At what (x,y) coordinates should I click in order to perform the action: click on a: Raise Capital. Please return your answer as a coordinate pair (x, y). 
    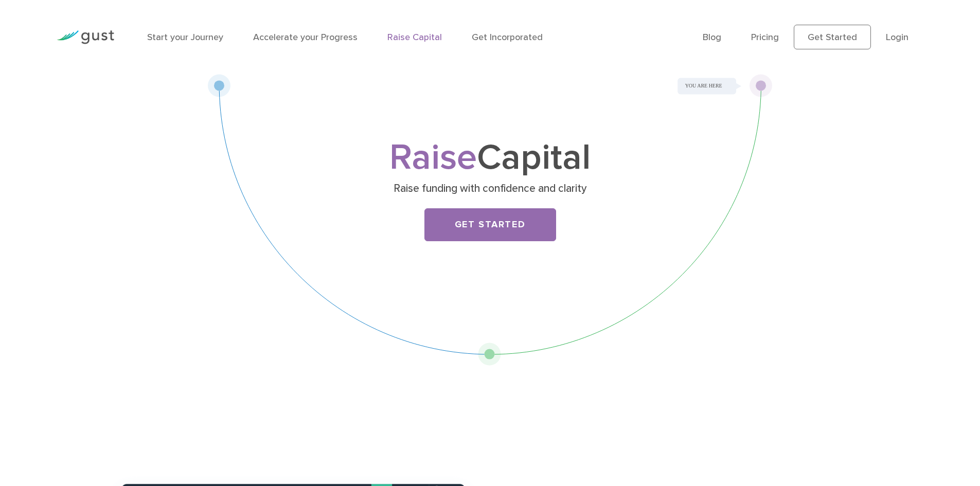
    Looking at the image, I should click on (415, 37).